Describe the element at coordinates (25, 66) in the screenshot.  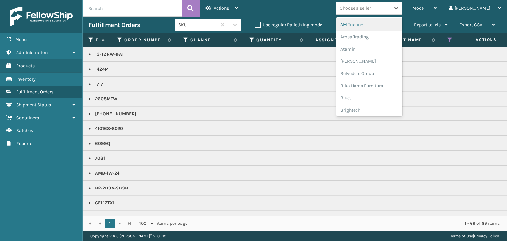
I see `span: Products` at that location.